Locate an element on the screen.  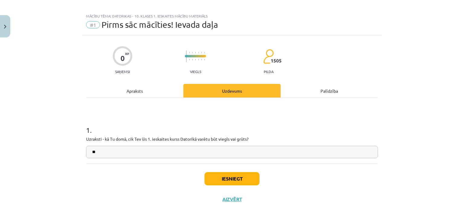
div: 0 is located at coordinates (123, 58).